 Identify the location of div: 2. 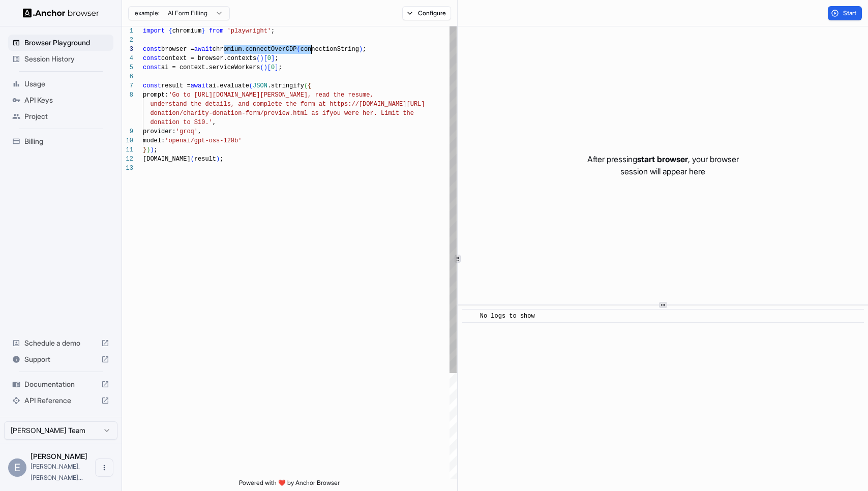
(128, 40).